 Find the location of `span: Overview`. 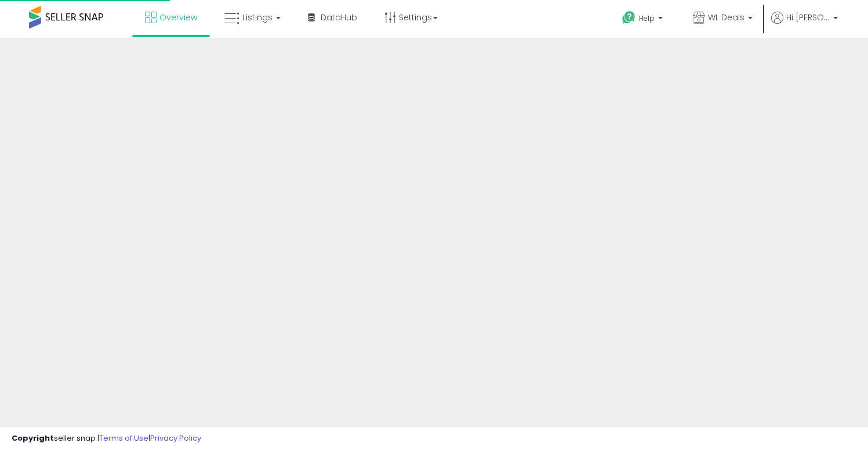

span: Overview is located at coordinates (178, 18).